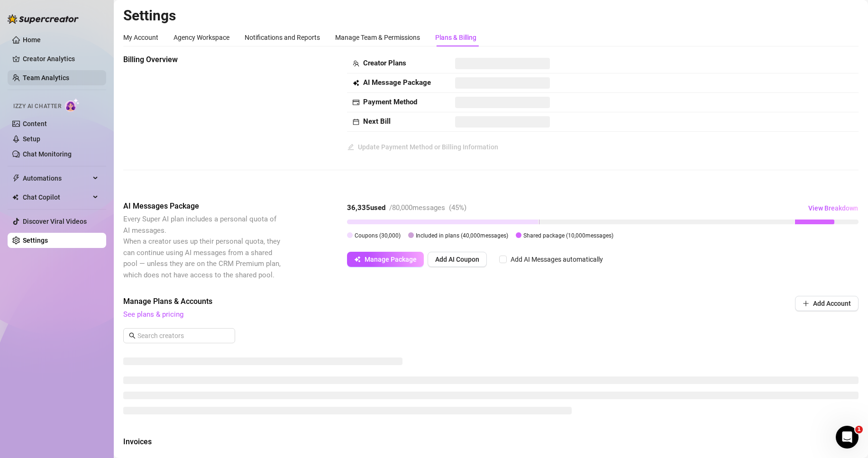 This screenshot has width=868, height=458. Describe the element at coordinates (60, 59) in the screenshot. I see `a: Creator Analytics` at that location.